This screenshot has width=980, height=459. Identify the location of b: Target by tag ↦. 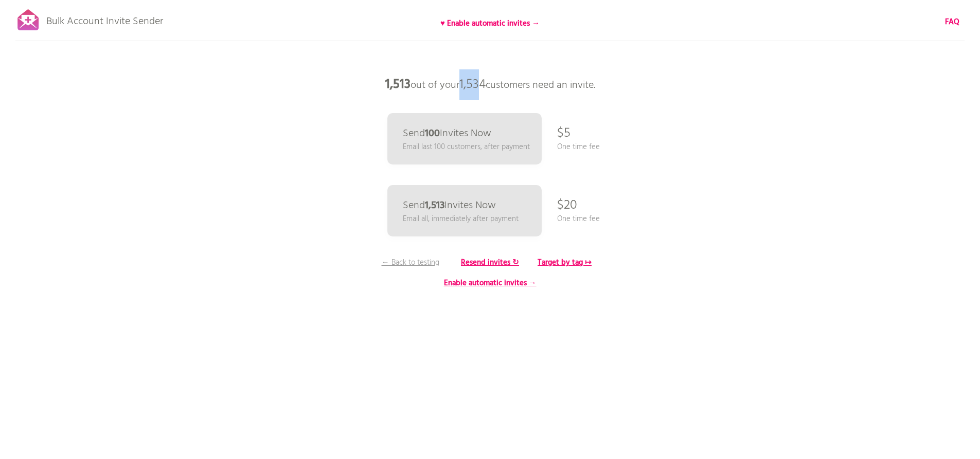
(564, 263).